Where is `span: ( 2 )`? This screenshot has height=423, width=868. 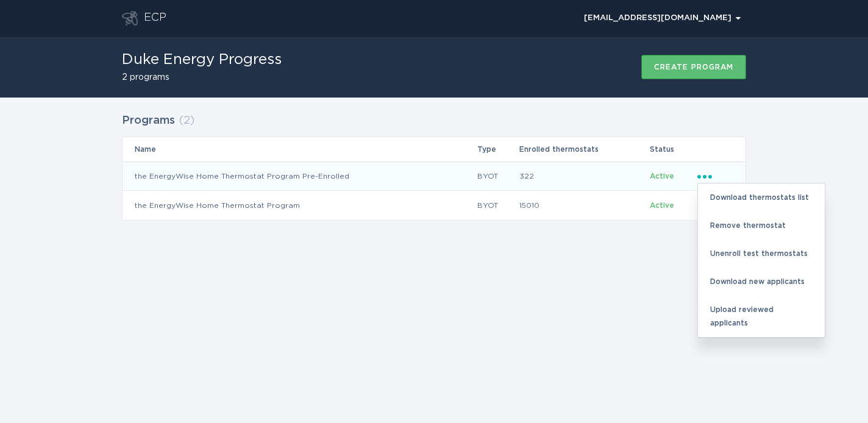 span: ( 2 ) is located at coordinates (187, 121).